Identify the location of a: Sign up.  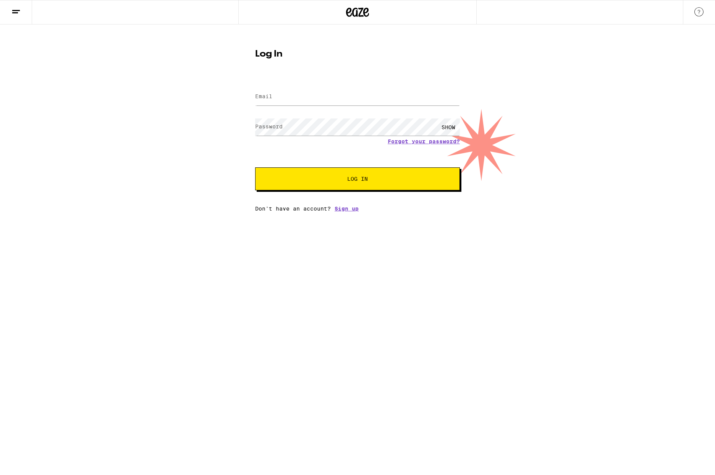
(346, 209).